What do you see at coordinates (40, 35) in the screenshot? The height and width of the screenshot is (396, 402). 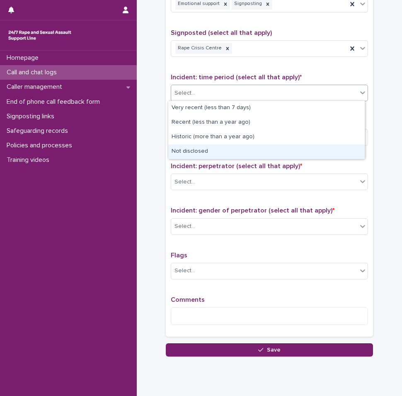 I see `img: rhQMoQhaT3yELyF149Cw` at bounding box center [40, 35].